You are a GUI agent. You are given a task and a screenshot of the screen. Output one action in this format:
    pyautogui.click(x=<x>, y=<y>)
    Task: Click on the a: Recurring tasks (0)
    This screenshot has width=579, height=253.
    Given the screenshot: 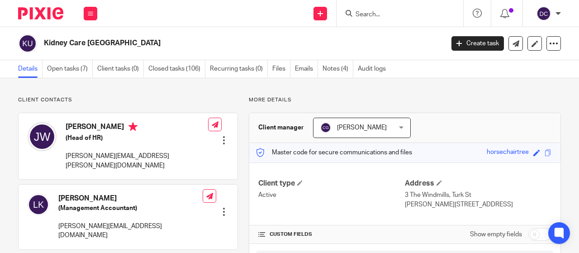 What is the action you would take?
    pyautogui.click(x=239, y=69)
    